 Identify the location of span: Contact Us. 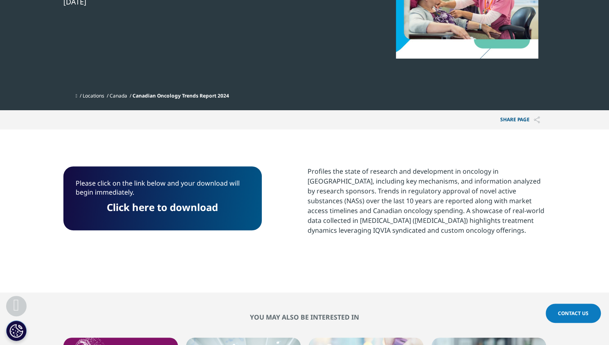
(573, 313).